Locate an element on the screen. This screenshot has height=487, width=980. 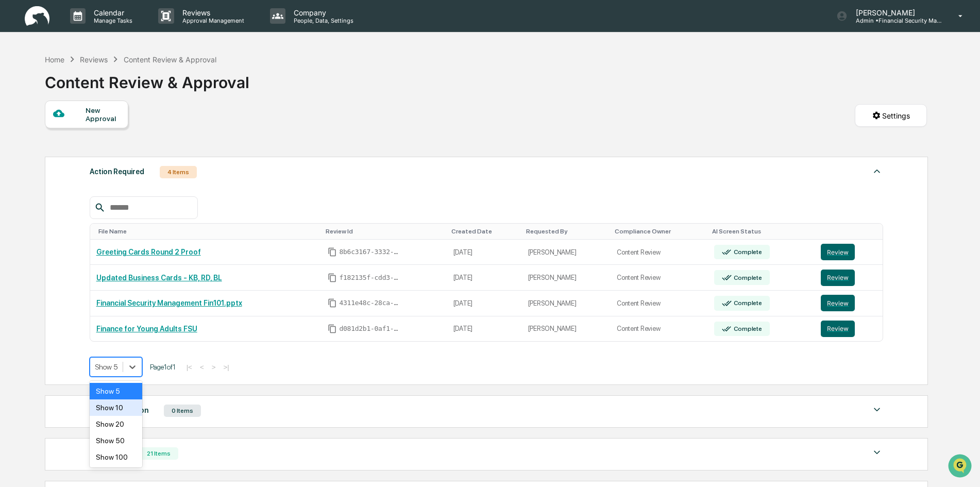
p: Approval Management is located at coordinates (212, 20).